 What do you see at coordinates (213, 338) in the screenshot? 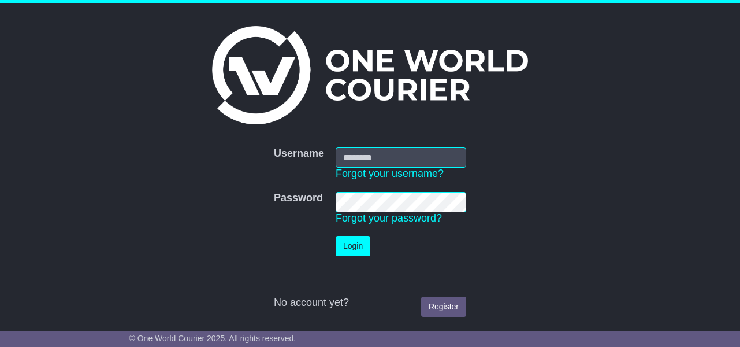
I see `span: © One World Courier 2025. All rights reserved.` at bounding box center [213, 338].